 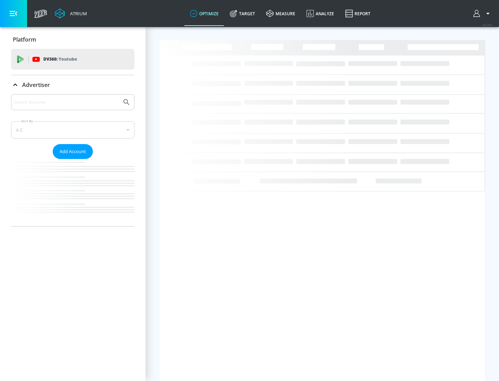 I want to click on span: v 4.24.0, so click(x=488, y=25).